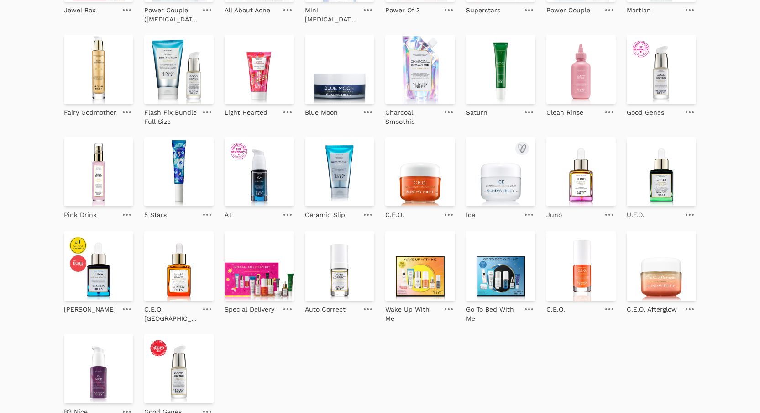 The image size is (760, 413). What do you see at coordinates (99, 69) in the screenshot?
I see `img: Fairy Godmother` at bounding box center [99, 69].